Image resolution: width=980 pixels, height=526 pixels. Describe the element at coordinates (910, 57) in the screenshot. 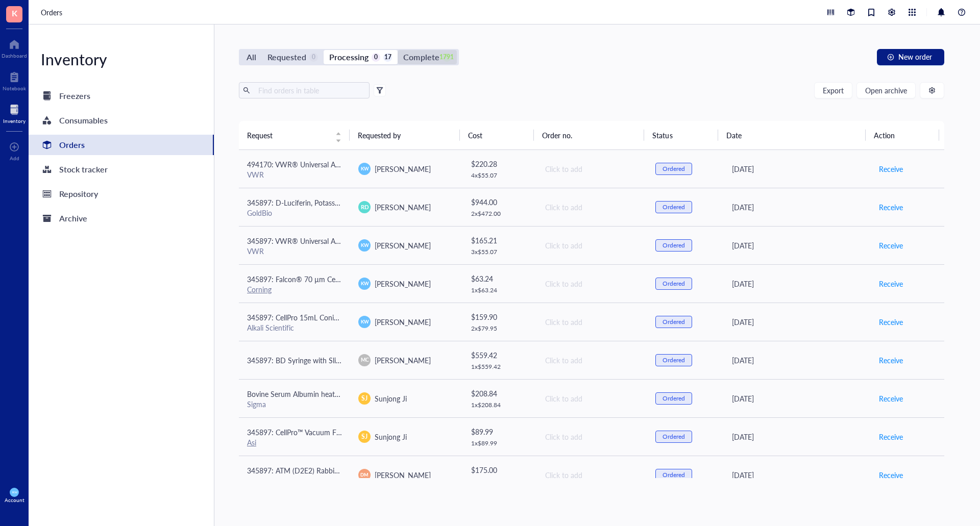

I see `button: New order` at that location.